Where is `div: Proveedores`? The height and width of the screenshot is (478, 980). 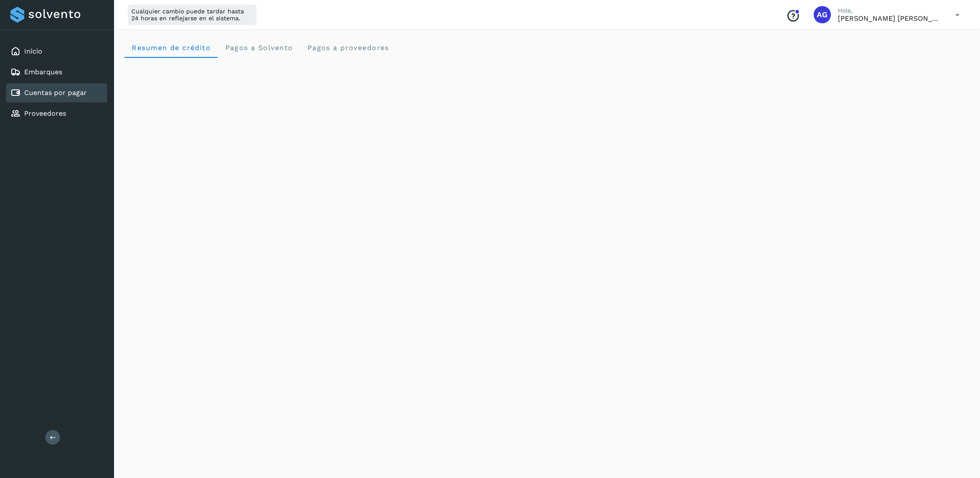 div: Proveedores is located at coordinates (56, 114).